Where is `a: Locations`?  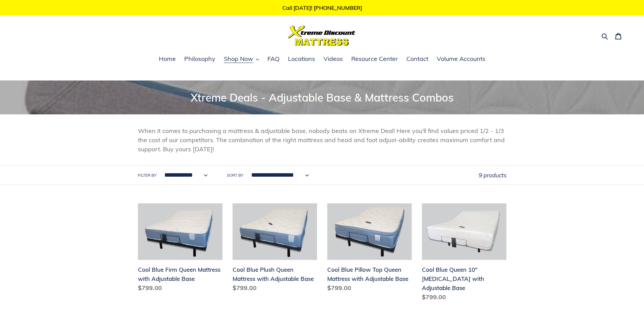
a: Locations is located at coordinates (301, 59).